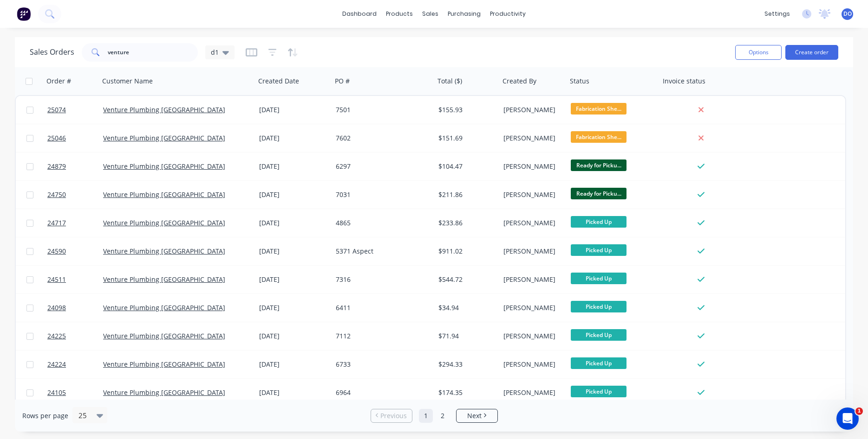 The height and width of the screenshot is (439, 868). What do you see at coordinates (466, 110) in the screenshot?
I see `div: $155.93` at bounding box center [466, 110].